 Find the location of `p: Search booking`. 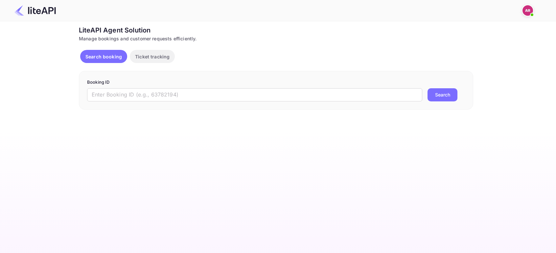

p: Search booking is located at coordinates (104, 57).